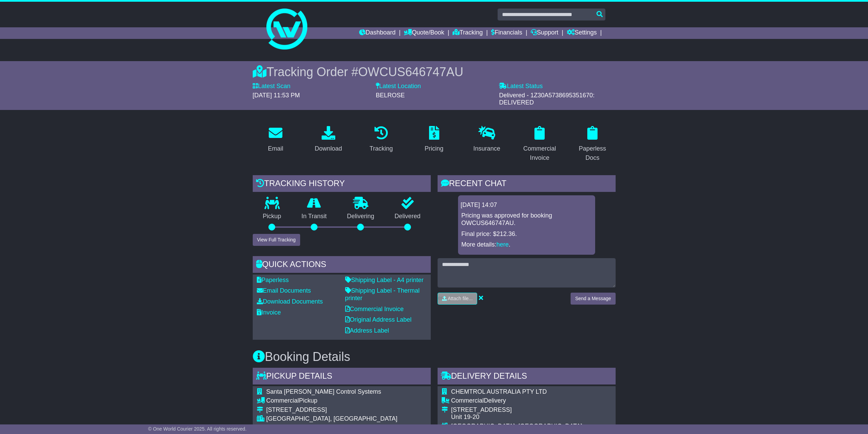  I want to click on a: Settings, so click(581, 33).